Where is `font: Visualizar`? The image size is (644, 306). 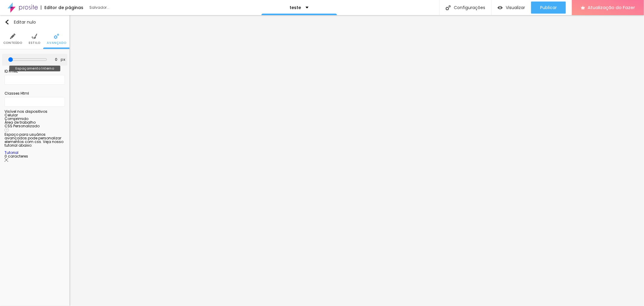 font: Visualizar is located at coordinates (516, 8).